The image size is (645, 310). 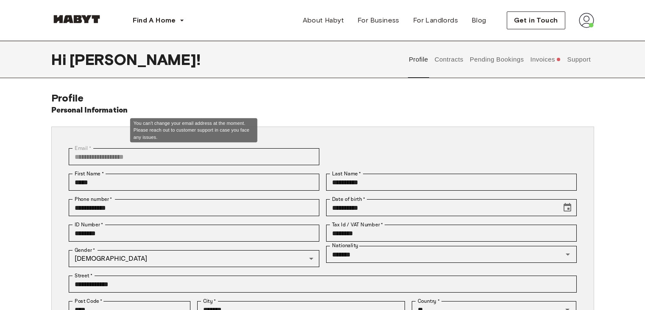 I want to click on span: Find A Home, so click(x=154, y=20).